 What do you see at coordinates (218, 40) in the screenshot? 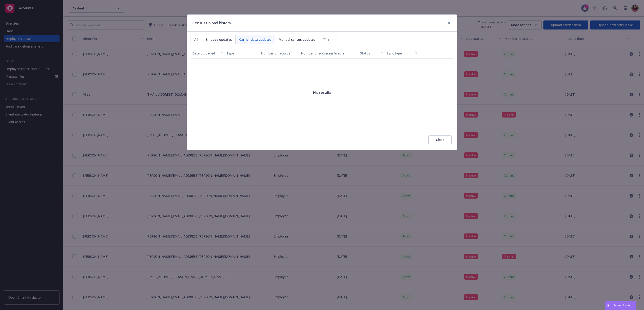
I see `span: Bindbee updates` at bounding box center [218, 40].